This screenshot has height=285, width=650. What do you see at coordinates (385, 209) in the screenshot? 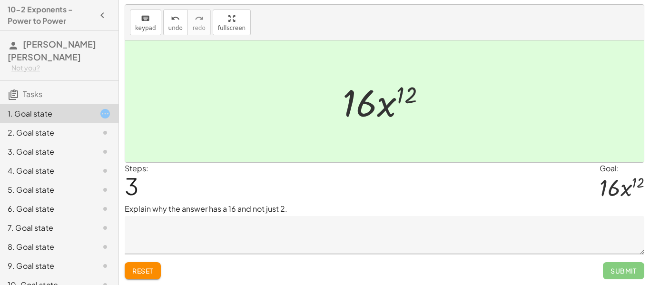
I see `p: Explain why the answer has a 16 and not just 2.` at bounding box center [385, 209].